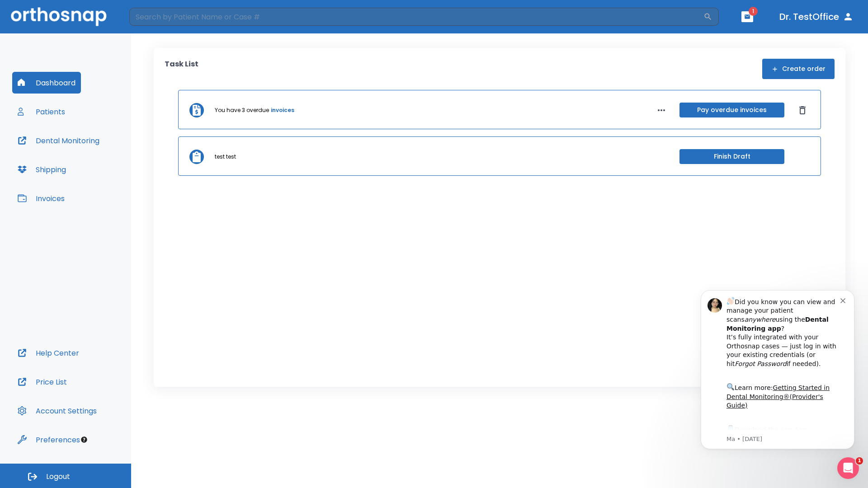 Image resolution: width=868 pixels, height=488 pixels. Describe the element at coordinates (732, 110) in the screenshot. I see `button: Pay overdue invoices` at that location.